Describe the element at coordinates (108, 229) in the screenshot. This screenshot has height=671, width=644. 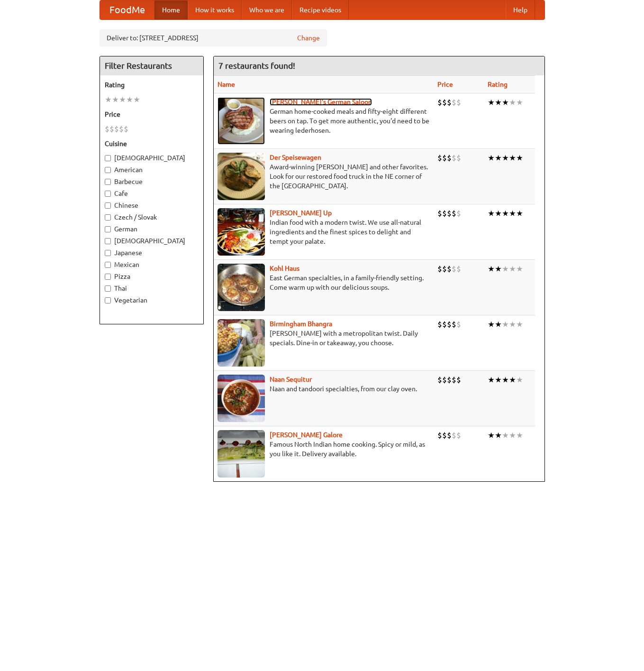
I see `input: German` at that location.